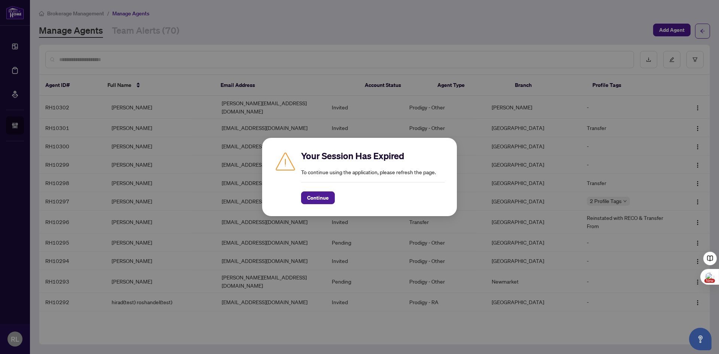 This screenshot has height=354, width=719. What do you see at coordinates (373, 156) in the screenshot?
I see `h2: Your Session Has Expired` at bounding box center [373, 156].